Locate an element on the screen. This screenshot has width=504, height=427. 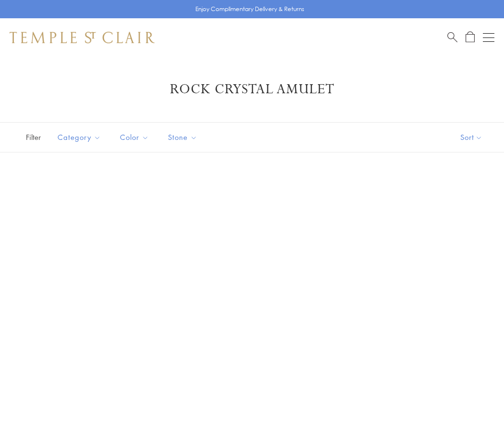
h1: Rock Crystal Amulet is located at coordinates (252, 89).